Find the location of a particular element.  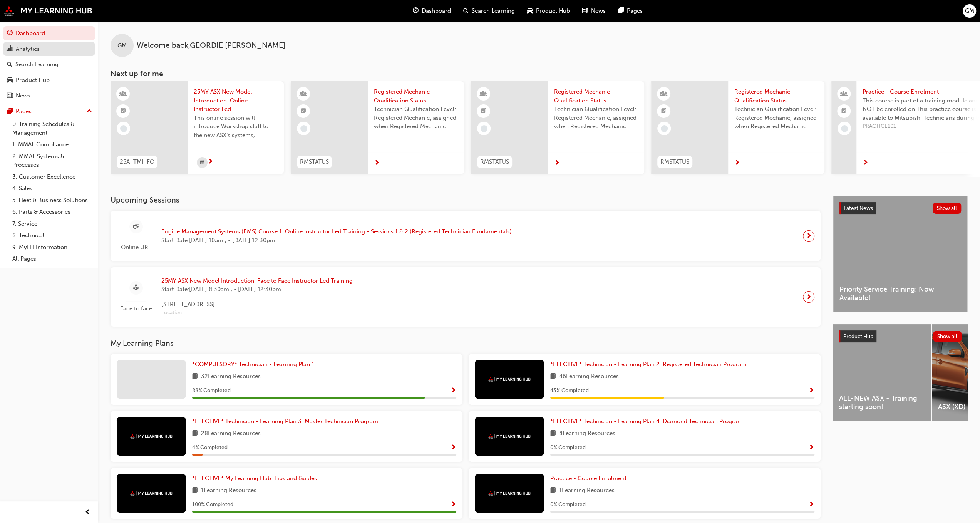

a: 8. Technical is located at coordinates (52, 235).